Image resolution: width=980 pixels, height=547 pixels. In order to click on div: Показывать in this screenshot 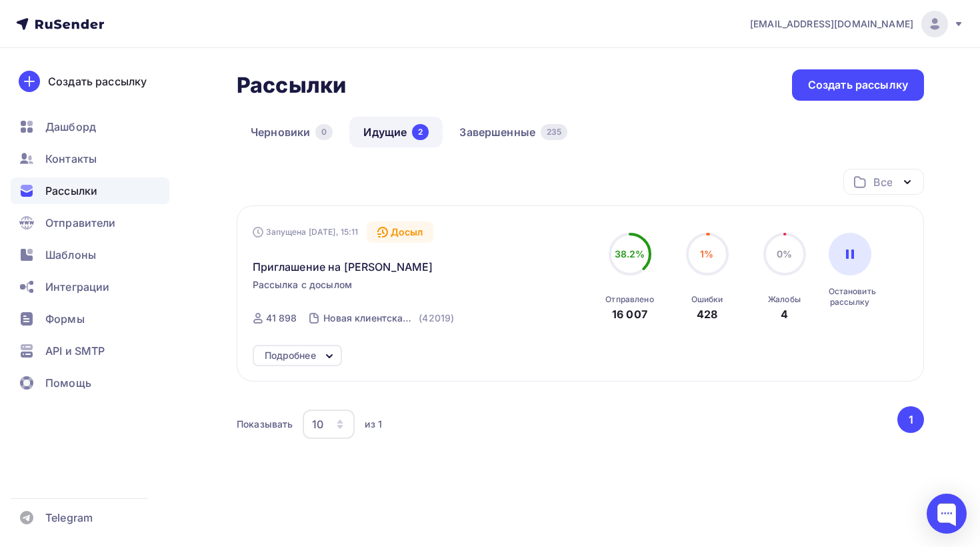, I will do `click(264, 424)`.